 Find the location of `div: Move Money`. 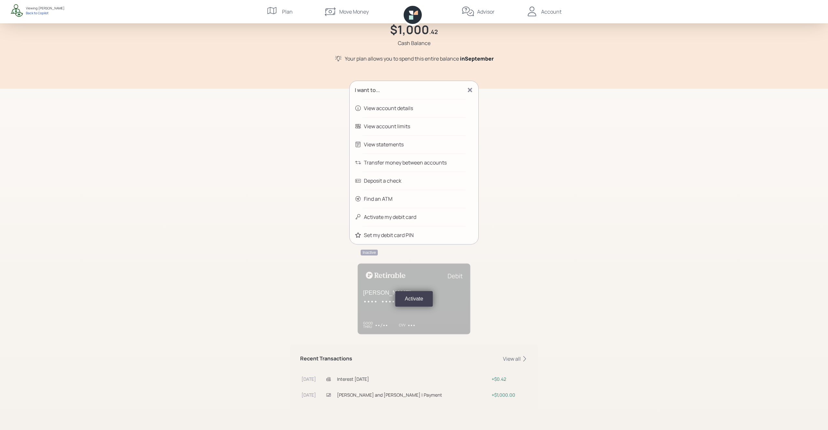

div: Move Money is located at coordinates (354, 12).